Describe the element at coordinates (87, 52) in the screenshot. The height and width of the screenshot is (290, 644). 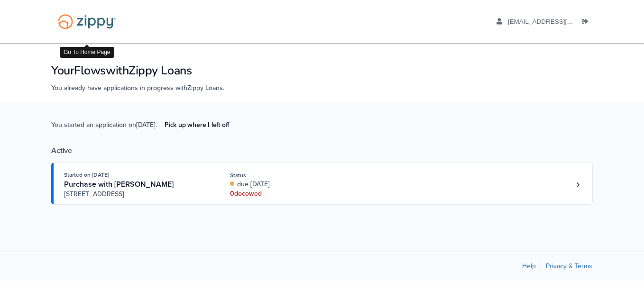
I see `div: Go To Home Page` at that location.